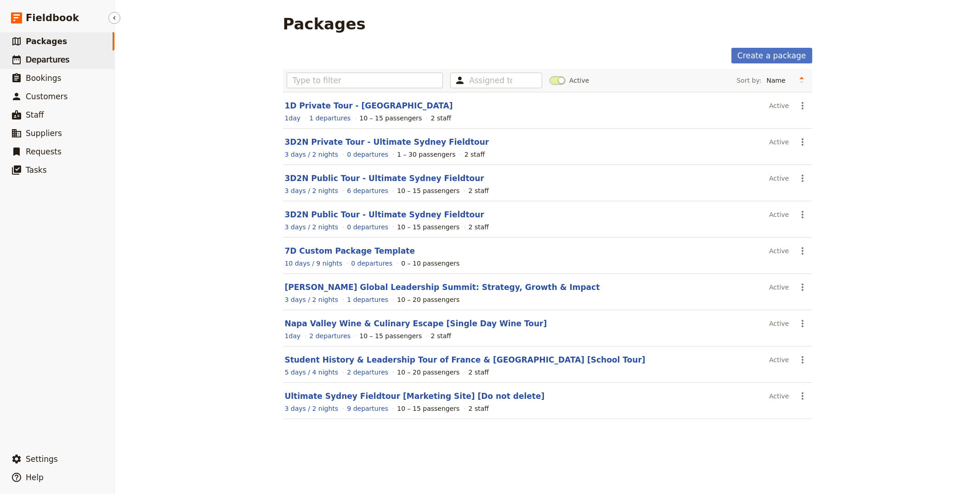 This screenshot has width=980, height=494. Describe the element at coordinates (416, 323) in the screenshot. I see `a: Napa Valley Wine & Culinary Escape [Single Day Wine Tour]` at that location.